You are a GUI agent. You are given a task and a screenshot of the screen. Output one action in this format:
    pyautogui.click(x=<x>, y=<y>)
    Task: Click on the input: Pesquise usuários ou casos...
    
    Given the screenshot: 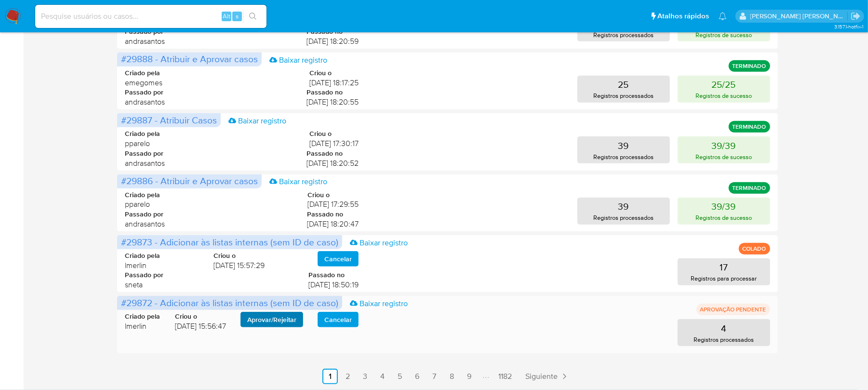 What is the action you would take?
    pyautogui.click(x=151, y=17)
    